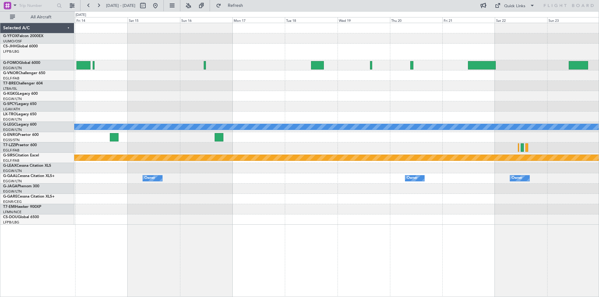 This screenshot has width=599, height=297. What do you see at coordinates (101, 20) in the screenshot?
I see `div: Fri 14` at bounding box center [101, 20].